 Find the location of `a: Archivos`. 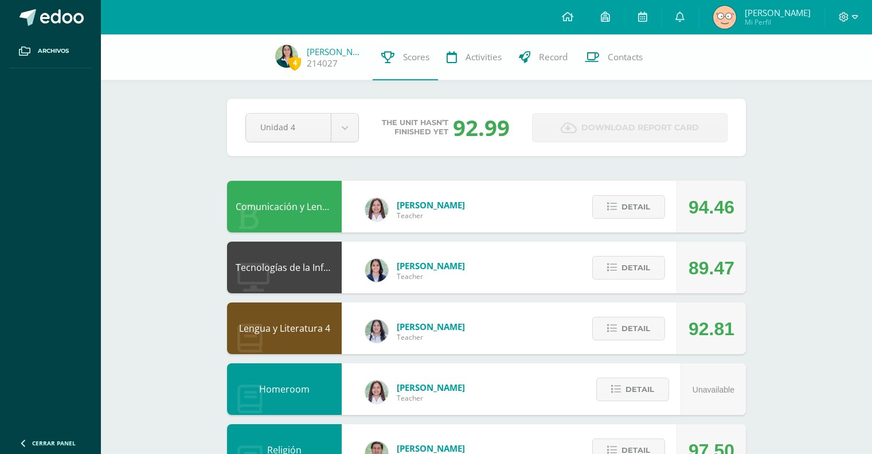

a: Archivos is located at coordinates (50, 51).